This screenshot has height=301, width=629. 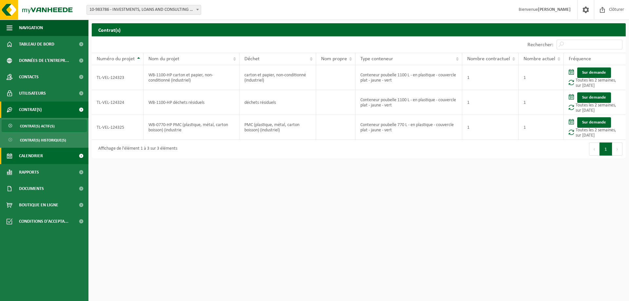 I want to click on button: 1, so click(x=606, y=149).